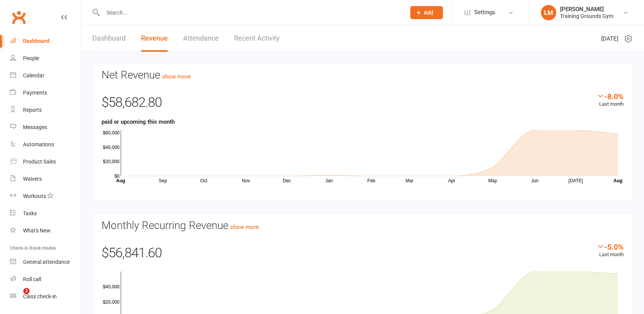 The image size is (644, 314). Describe the element at coordinates (45, 296) in the screenshot. I see `a: Class kiosk mode` at that location.